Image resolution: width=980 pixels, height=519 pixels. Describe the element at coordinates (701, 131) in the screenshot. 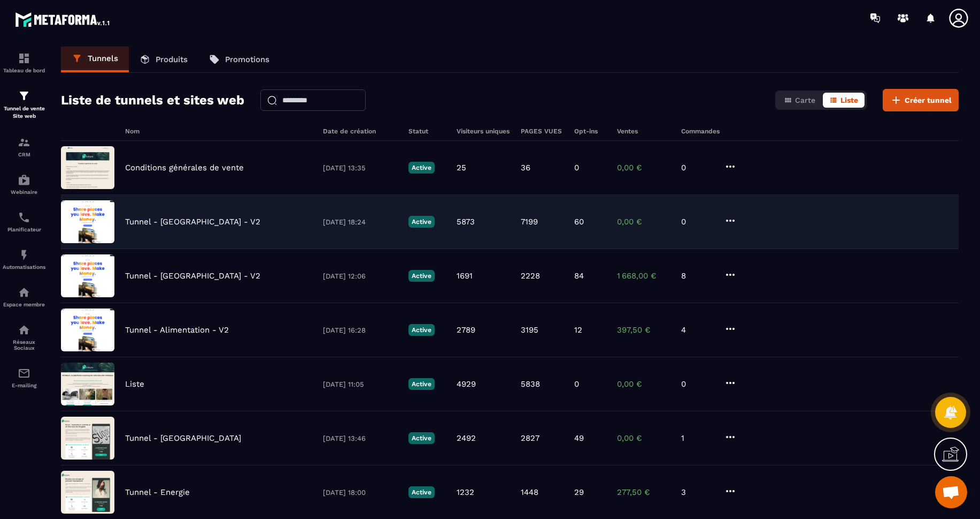

I see `h6: Commandes` at that location.